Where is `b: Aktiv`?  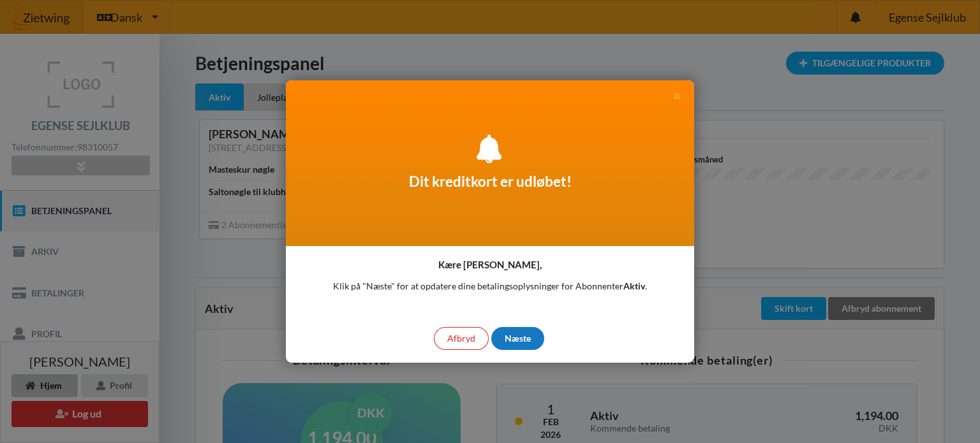 b: Aktiv is located at coordinates (634, 286).